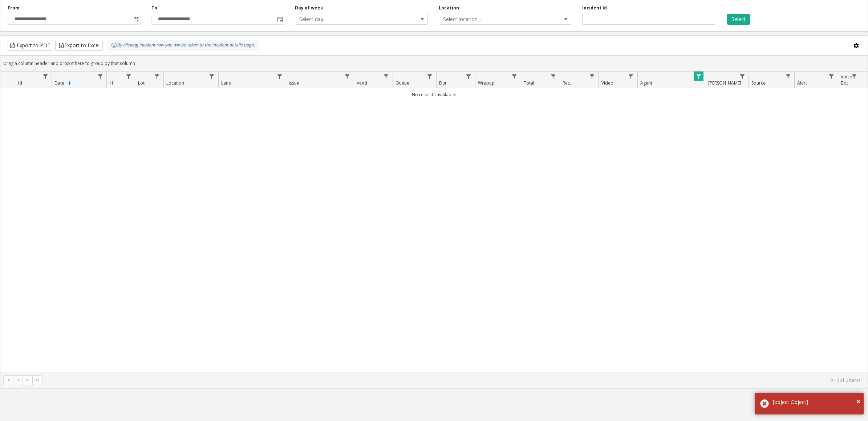  What do you see at coordinates (738, 19) in the screenshot?
I see `button: Select` at bounding box center [738, 19].